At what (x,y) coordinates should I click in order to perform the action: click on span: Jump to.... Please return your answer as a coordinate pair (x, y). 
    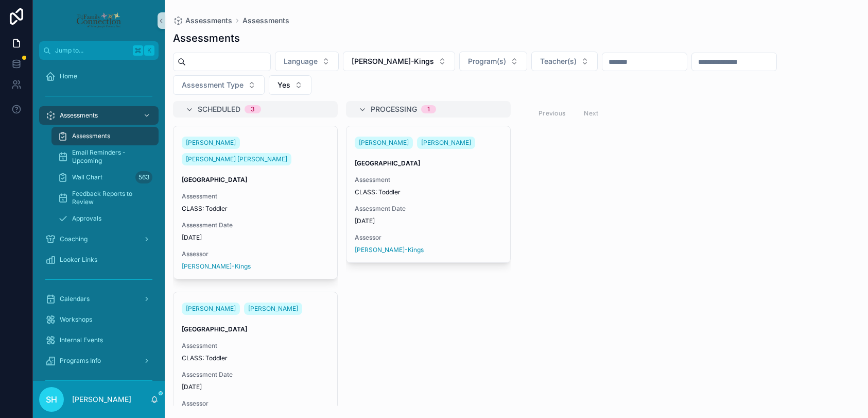
    Looking at the image, I should click on (91, 50).